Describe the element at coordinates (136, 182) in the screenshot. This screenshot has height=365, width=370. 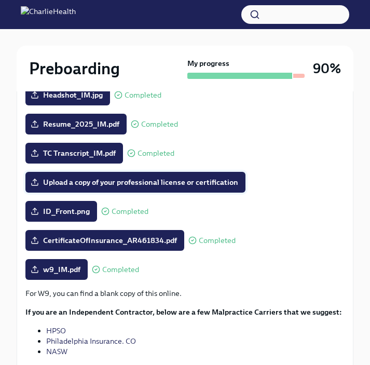
I see `label: Upload a copy of your professional license or certification` at that location.